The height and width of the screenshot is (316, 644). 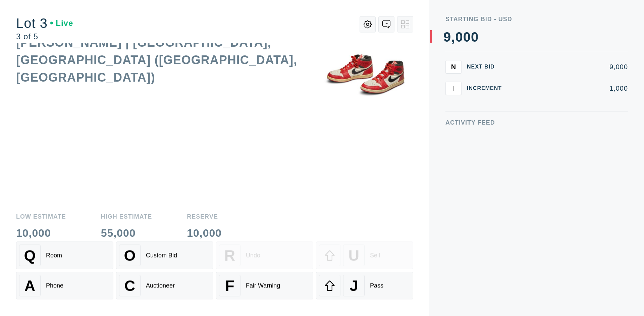 I want to click on div: Room, so click(x=54, y=255).